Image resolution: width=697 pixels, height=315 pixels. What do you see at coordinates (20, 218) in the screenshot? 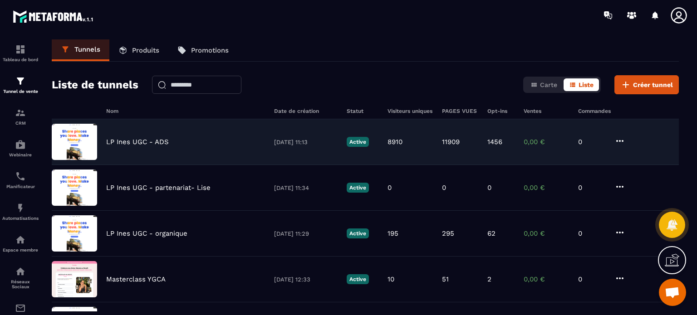
I see `p: Automatisations` at bounding box center [20, 218].